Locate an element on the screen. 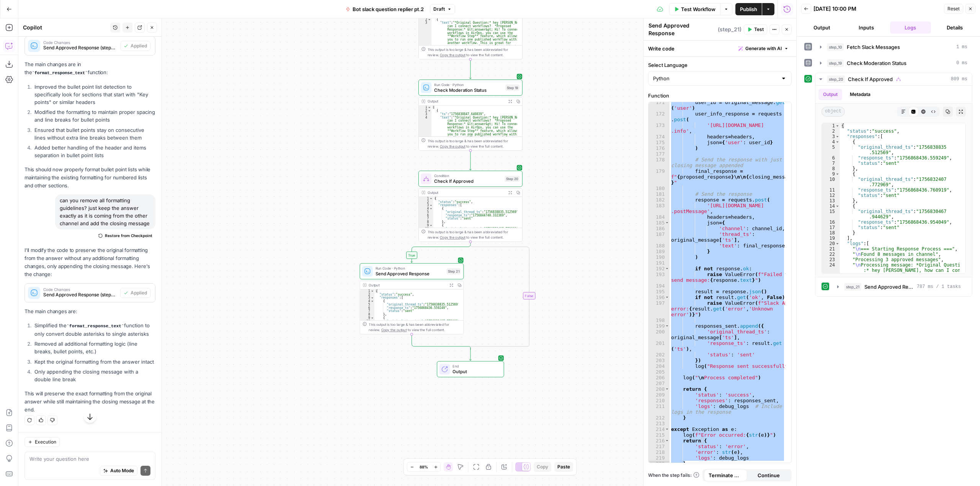  span: Toggle code folding, rows 199 through 203 is located at coordinates (667, 326).